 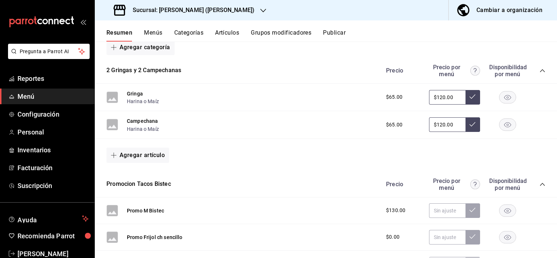 I want to click on span: Pregunta a Parrot AI, so click(x=49, y=51).